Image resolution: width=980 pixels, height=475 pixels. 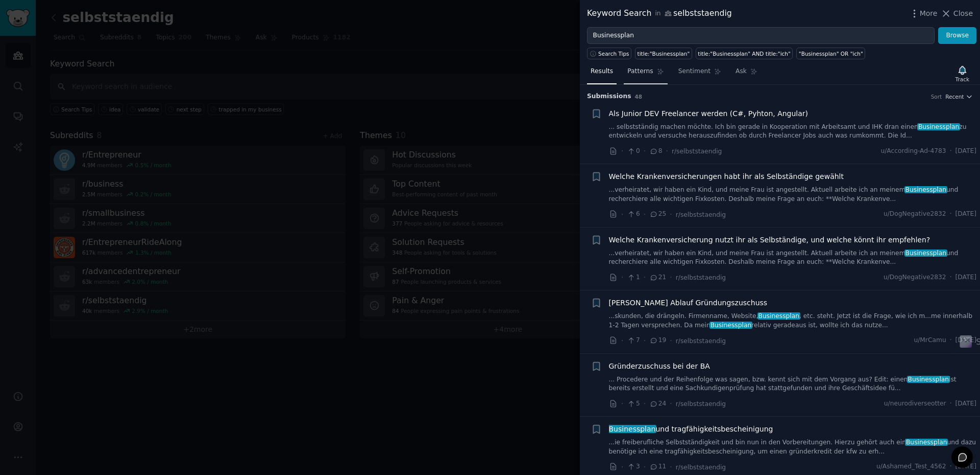 What do you see at coordinates (747, 74) in the screenshot?
I see `a: Ask` at bounding box center [747, 74].